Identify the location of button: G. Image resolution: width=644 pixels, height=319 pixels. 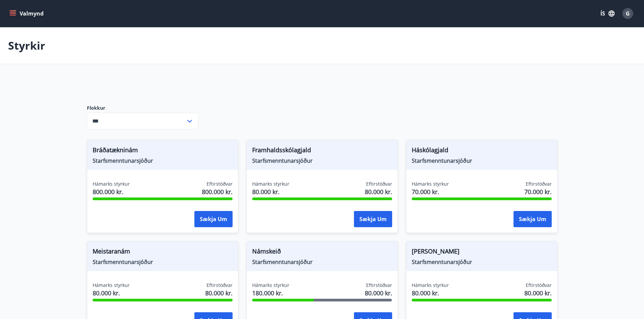
(628, 13).